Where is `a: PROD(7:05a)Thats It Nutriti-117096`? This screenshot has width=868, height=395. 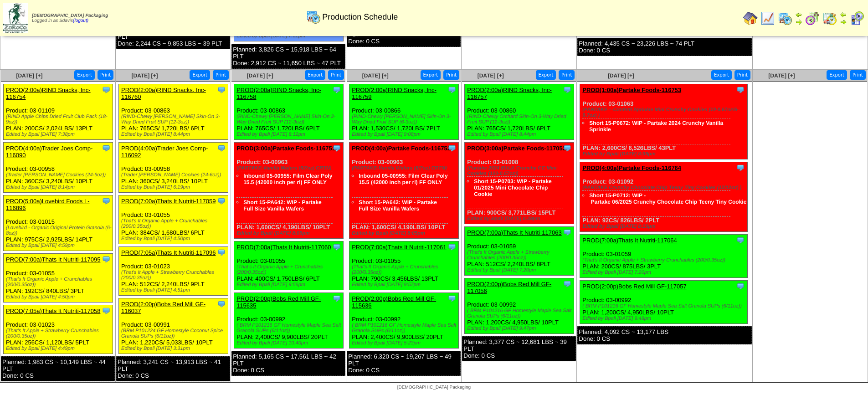 a: PROD(7:05a)Thats It Nutriti-117096 is located at coordinates (168, 253).